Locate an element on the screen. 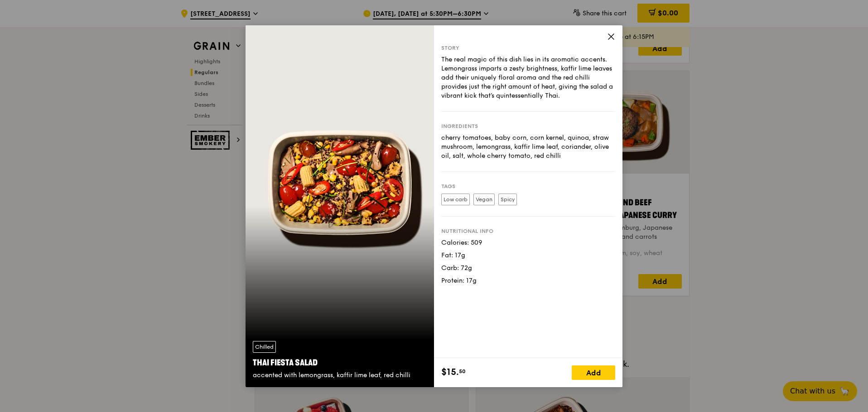 The height and width of the screenshot is (412, 868). label: Low carb is located at coordinates (455, 200).